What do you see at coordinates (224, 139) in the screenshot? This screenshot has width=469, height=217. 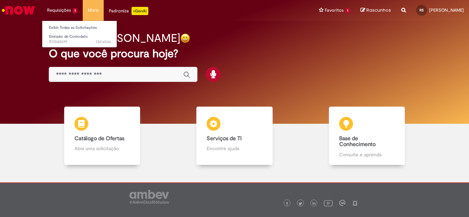 I see `b: Serviços de TI` at bounding box center [224, 139].